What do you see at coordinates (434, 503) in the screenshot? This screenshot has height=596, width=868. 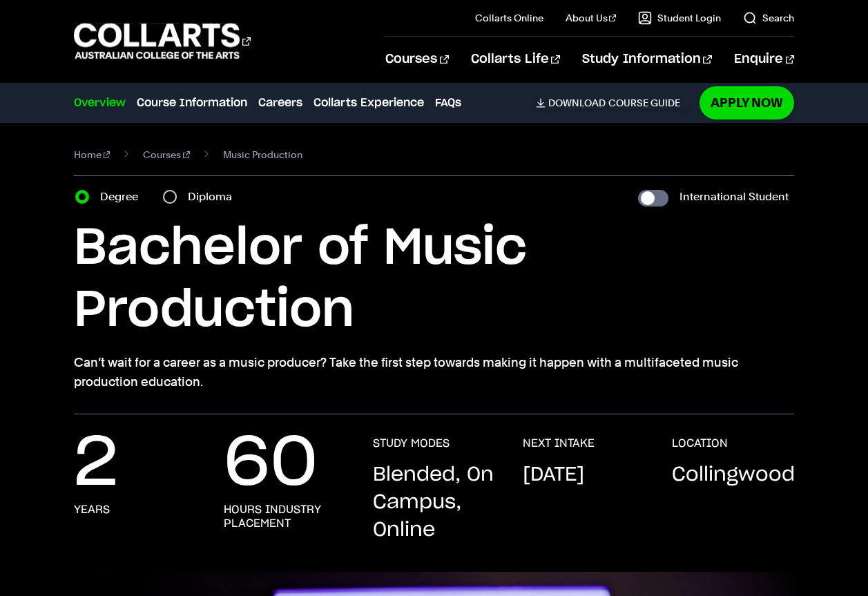 I see `p: Blended, On Campus, Online` at bounding box center [434, 503].